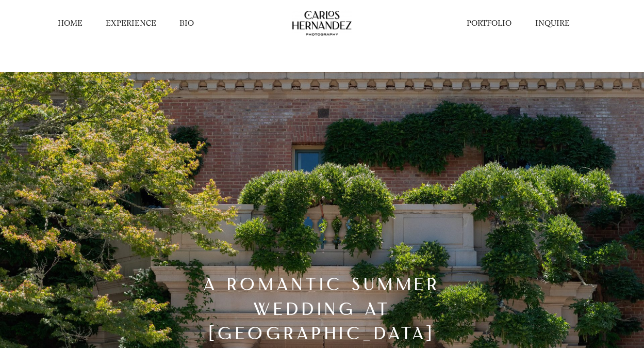 This screenshot has height=348, width=644. Describe the element at coordinates (552, 24) in the screenshot. I see `a: INQUIRE` at that location.